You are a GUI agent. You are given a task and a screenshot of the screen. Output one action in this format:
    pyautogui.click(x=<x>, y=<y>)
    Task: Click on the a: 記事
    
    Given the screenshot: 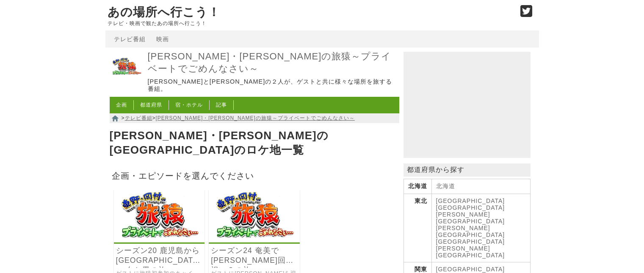 What is the action you would take?
    pyautogui.click(x=222, y=104)
    